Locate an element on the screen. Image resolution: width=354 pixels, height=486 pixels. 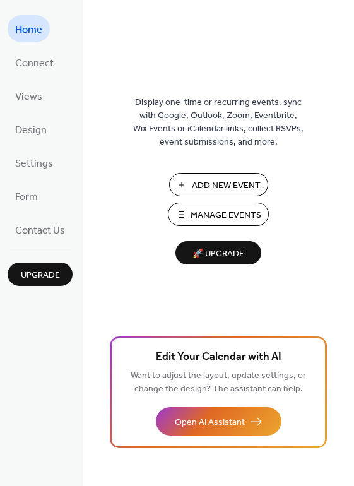
span: Views is located at coordinates (28, 97).